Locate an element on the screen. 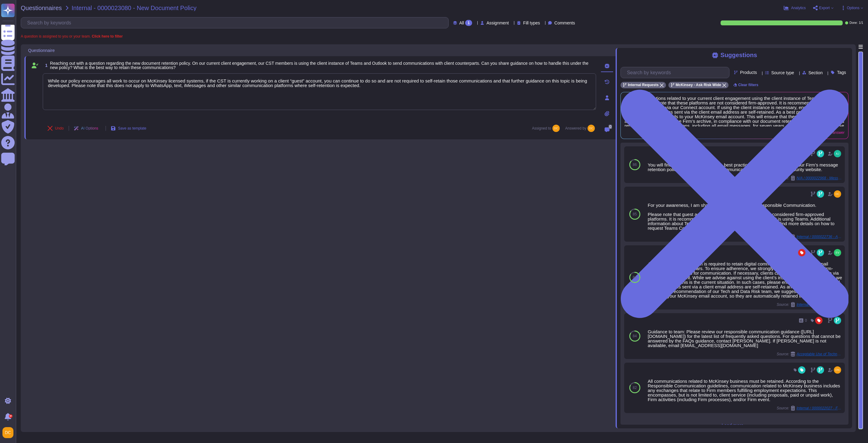  textarea: While our policy encourages all work to occur on McKinsey licensed systems, if the CST is current... is located at coordinates (319, 92).